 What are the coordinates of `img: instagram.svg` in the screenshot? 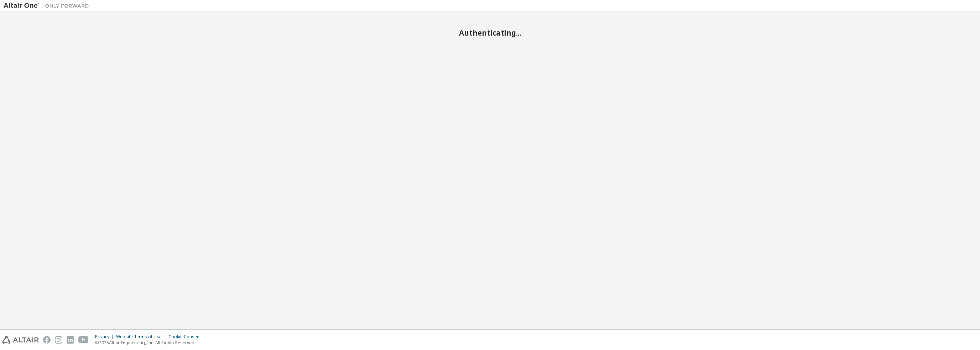 It's located at (58, 340).